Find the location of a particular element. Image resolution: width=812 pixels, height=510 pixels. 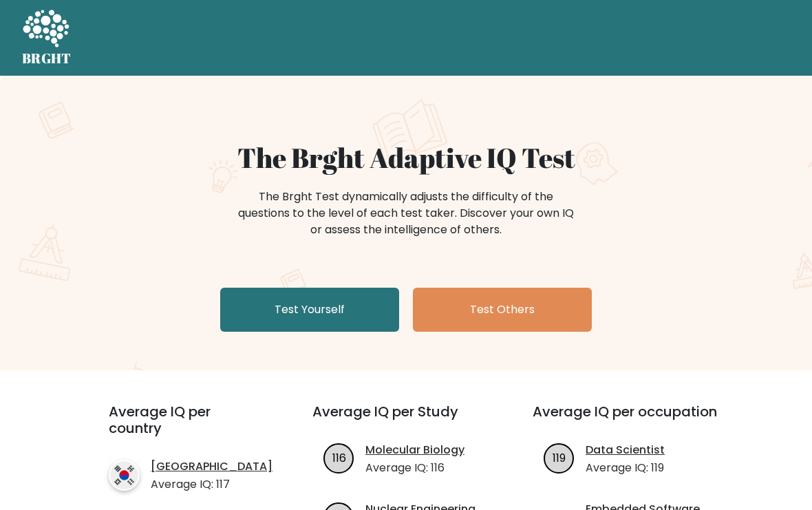

a: Data Scientist is located at coordinates (625, 450).